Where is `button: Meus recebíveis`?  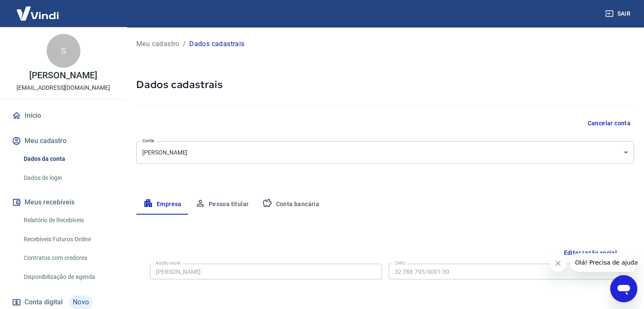
button: Meus recebíveis is located at coordinates (63, 203).